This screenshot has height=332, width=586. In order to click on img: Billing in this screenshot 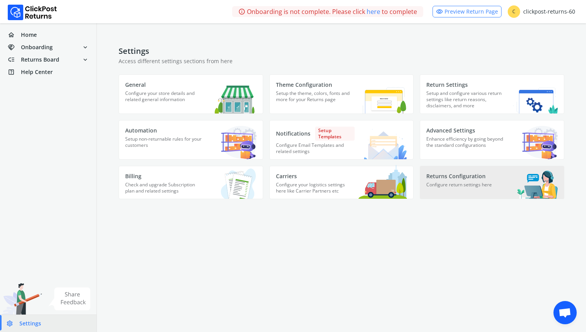, I will do `click(233, 182)`.